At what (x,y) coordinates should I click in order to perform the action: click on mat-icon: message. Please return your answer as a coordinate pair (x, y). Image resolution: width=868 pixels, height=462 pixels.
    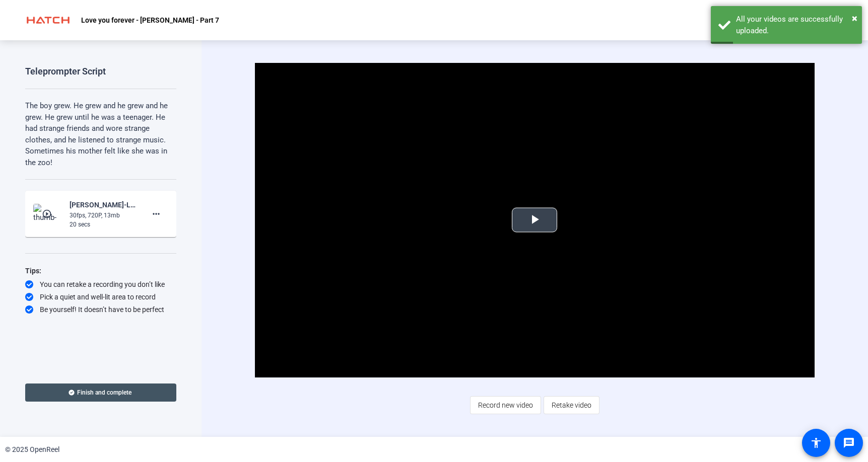
    Looking at the image, I should click on (849, 443).